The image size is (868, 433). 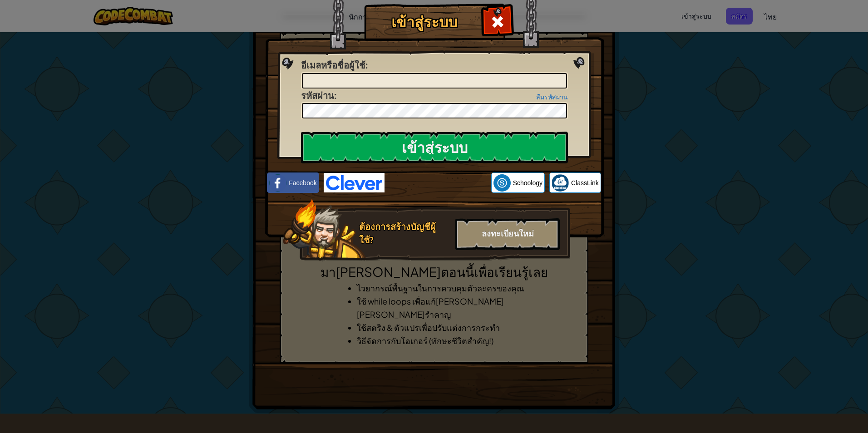 What do you see at coordinates (424, 22) in the screenshot?
I see `h1: เข้าสู่ระบบ` at bounding box center [424, 22].